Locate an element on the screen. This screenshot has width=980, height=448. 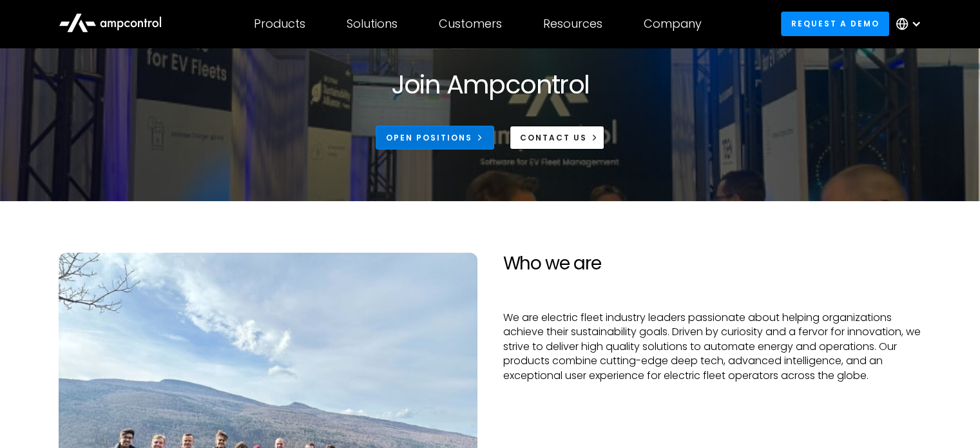
h1: Join Ampcontrol is located at coordinates (490, 84).